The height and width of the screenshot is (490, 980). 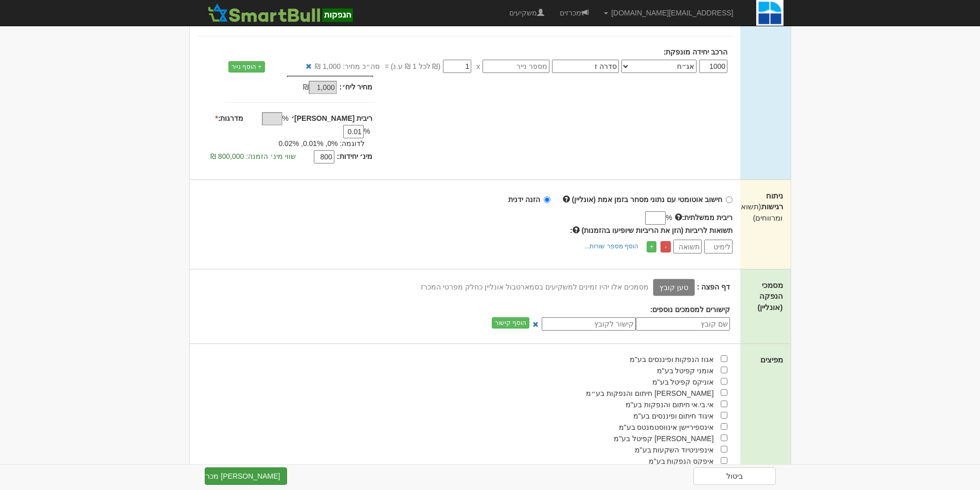 What do you see at coordinates (647, 200) in the screenshot?
I see `strong: חישוב אוטומטי עם נתוני מסחר בזמן אמת (אונליין)` at bounding box center [647, 200].